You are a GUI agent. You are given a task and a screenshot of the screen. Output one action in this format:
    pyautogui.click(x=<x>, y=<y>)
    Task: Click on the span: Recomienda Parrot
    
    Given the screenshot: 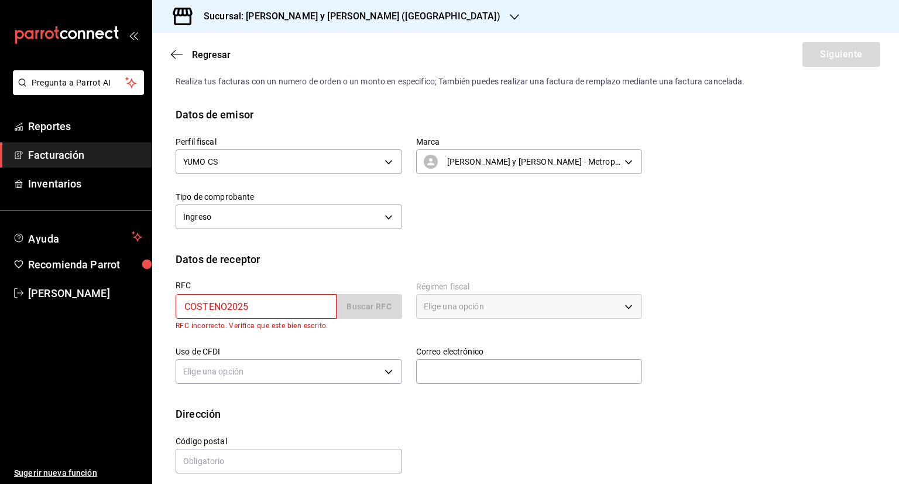 What is the action you would take?
    pyautogui.click(x=85, y=264)
    